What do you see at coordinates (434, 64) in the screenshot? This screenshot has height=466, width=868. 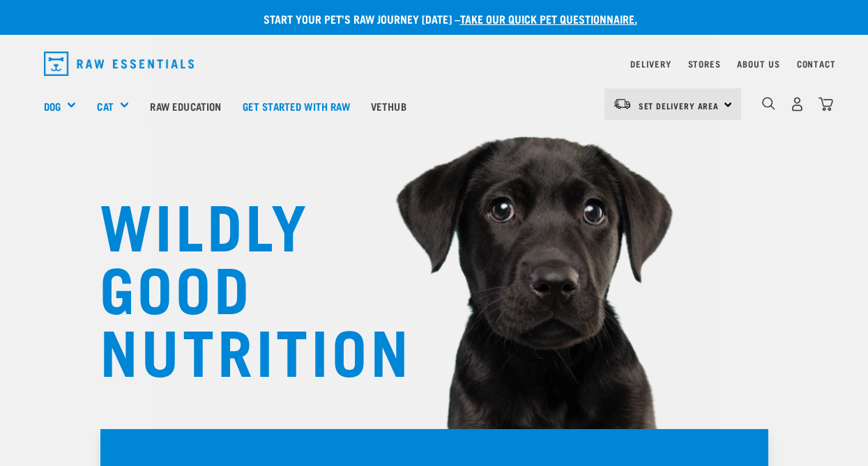 I see `nav: dropdown navigation` at bounding box center [434, 64].